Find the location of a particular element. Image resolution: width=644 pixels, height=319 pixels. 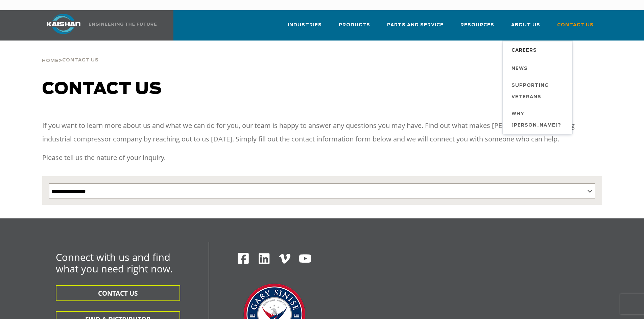

a: Resources is located at coordinates (477, 27).